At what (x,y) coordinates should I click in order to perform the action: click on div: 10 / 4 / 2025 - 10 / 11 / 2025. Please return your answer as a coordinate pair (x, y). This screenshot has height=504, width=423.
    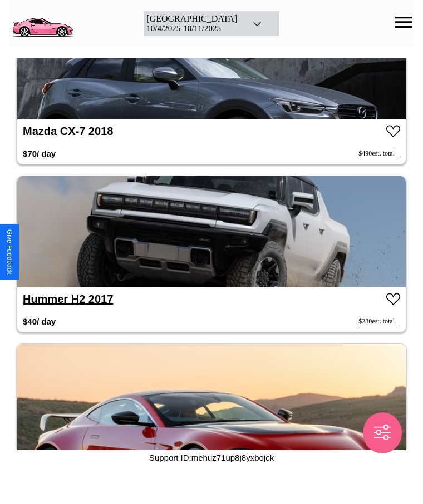
    Looking at the image, I should click on (191, 28).